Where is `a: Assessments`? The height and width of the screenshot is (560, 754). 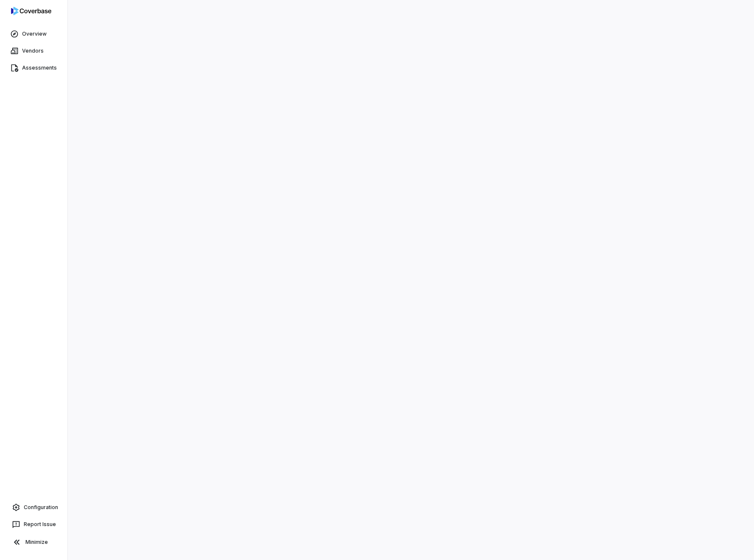 a: Assessments is located at coordinates (34, 68).